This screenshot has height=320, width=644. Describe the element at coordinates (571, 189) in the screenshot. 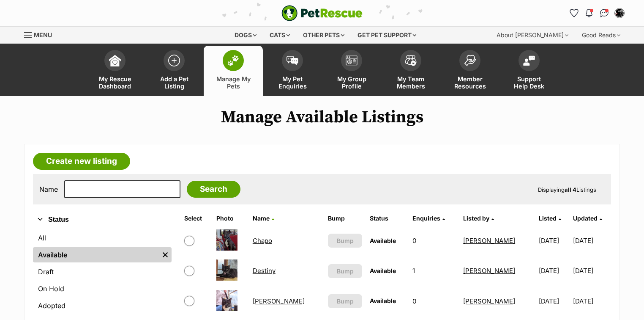

I see `strong: all 4` at that location.